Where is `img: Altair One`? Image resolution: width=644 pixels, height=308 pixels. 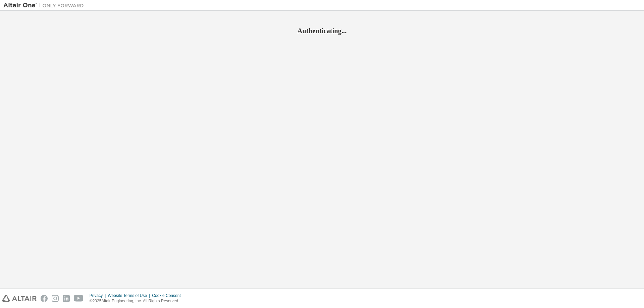
img: Altair One is located at coordinates (45, 5).